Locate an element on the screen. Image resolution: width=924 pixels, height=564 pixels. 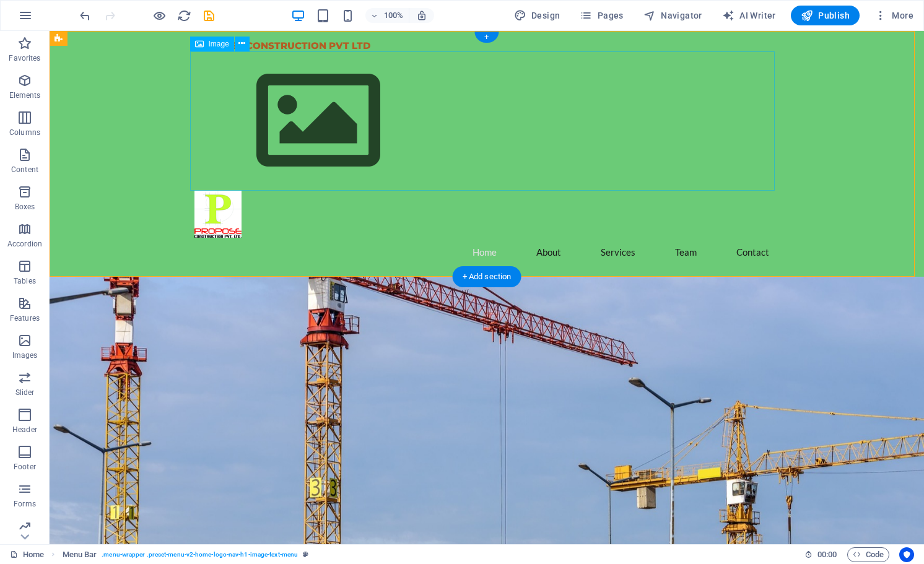
button: undo is located at coordinates (85, 16).